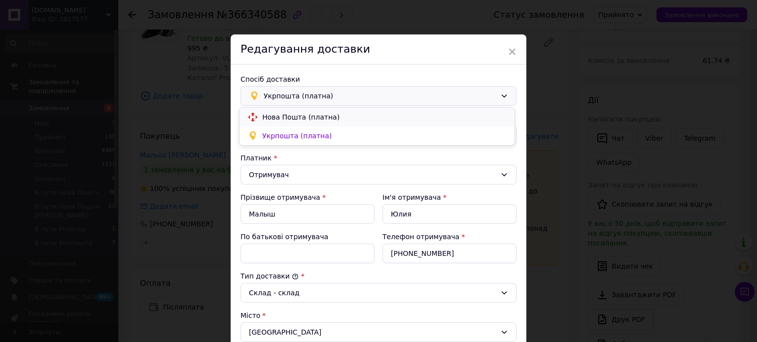  What do you see at coordinates (411, 198) in the screenshot?
I see `label: Ім'я отримувача` at bounding box center [411, 198].